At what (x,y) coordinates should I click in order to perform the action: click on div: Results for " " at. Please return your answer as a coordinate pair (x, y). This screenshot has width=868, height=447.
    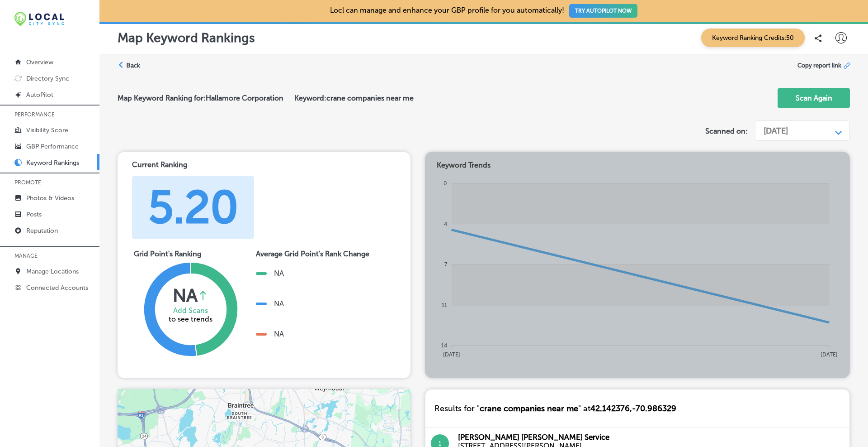
    Looking at the image, I should click on (555, 409).